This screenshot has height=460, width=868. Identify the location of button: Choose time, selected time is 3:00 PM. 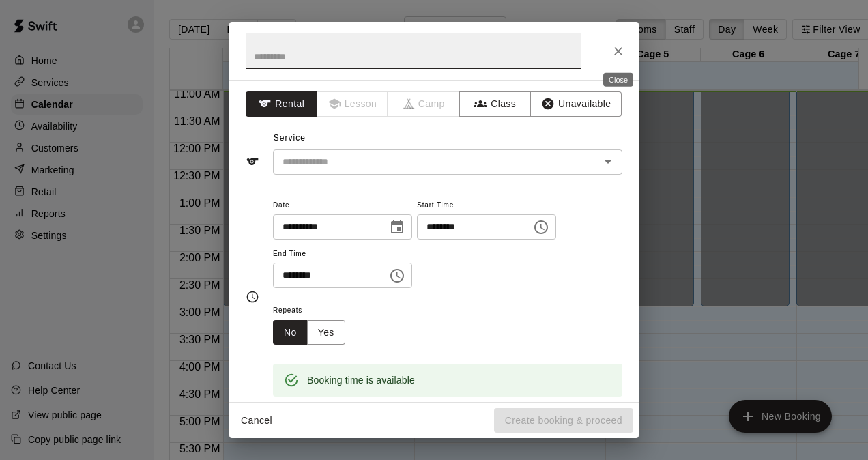
(541, 228).